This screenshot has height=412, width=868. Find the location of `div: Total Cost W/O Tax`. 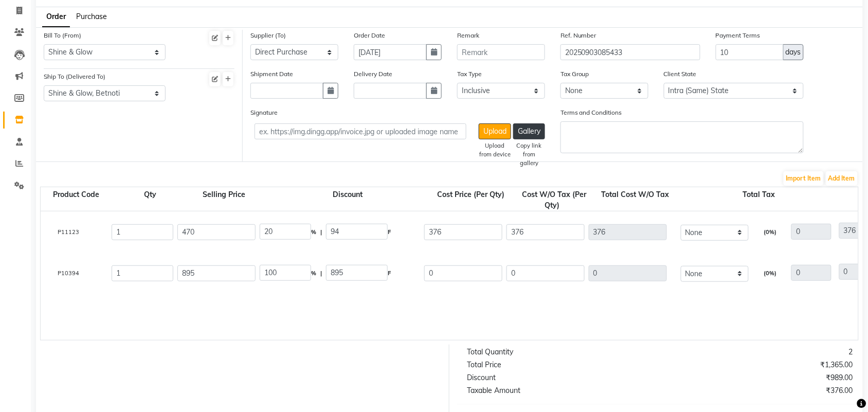

div: Total Cost W/O Tax is located at coordinates (636, 200).